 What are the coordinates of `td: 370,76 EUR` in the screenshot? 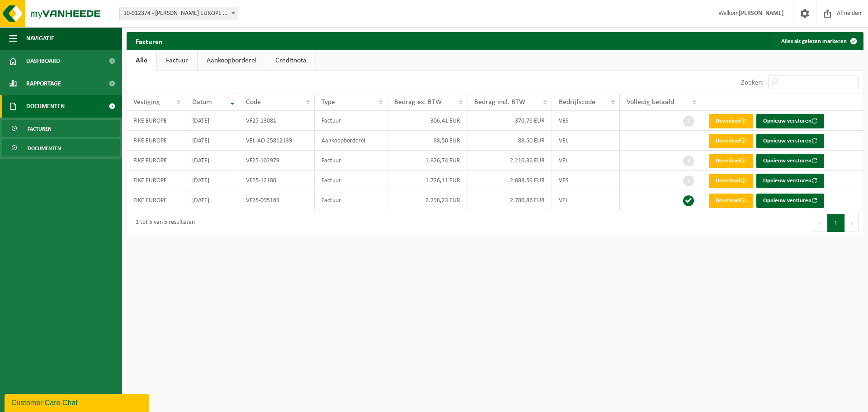 It's located at (509, 121).